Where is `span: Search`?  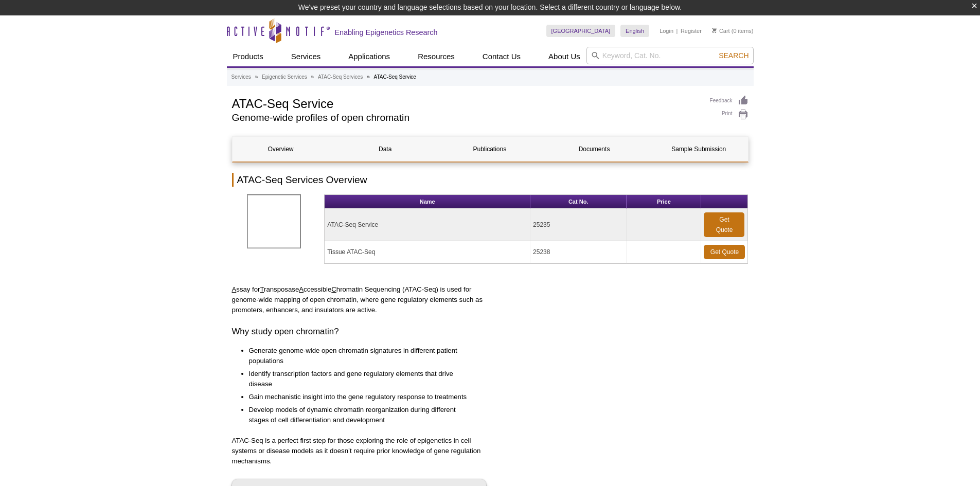
span: Search is located at coordinates (733, 56).